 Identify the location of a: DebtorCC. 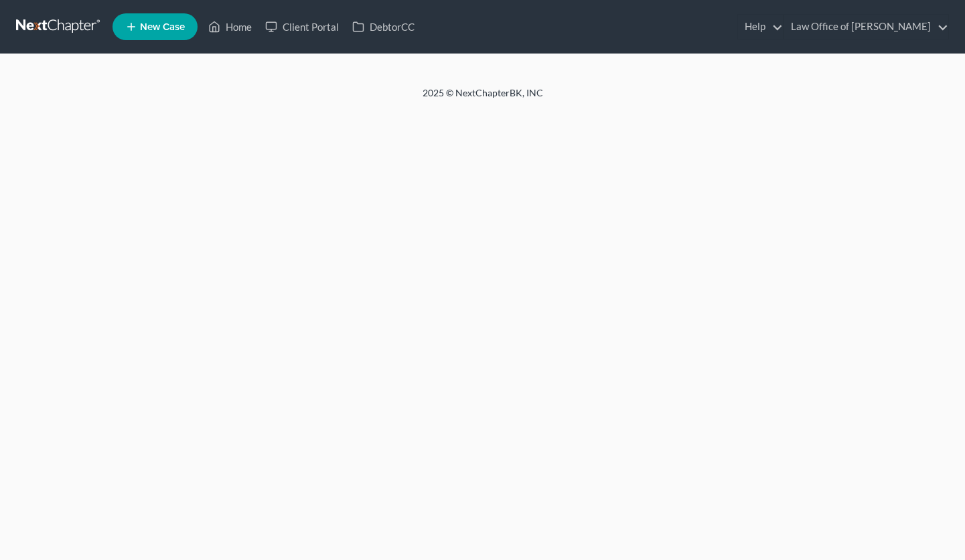
(383, 26).